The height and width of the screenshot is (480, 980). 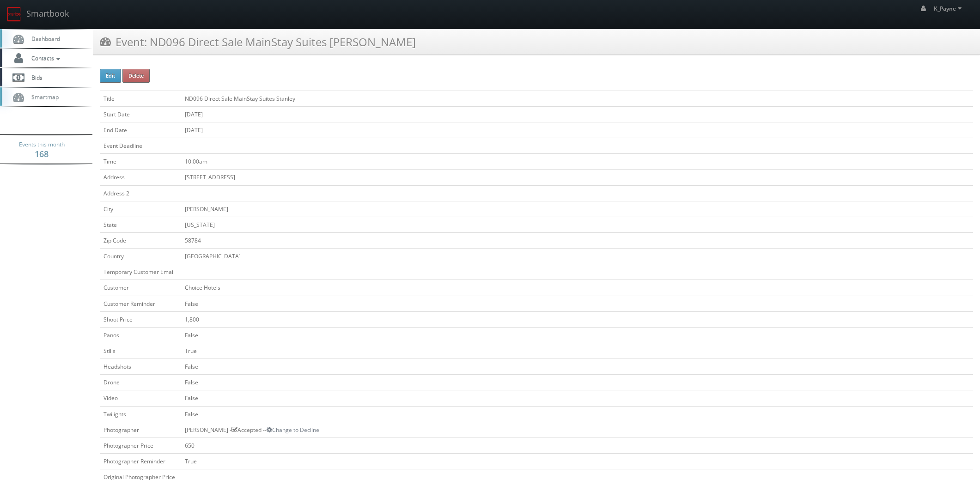 What do you see at coordinates (141, 209) in the screenshot?
I see `td: City` at bounding box center [141, 209].